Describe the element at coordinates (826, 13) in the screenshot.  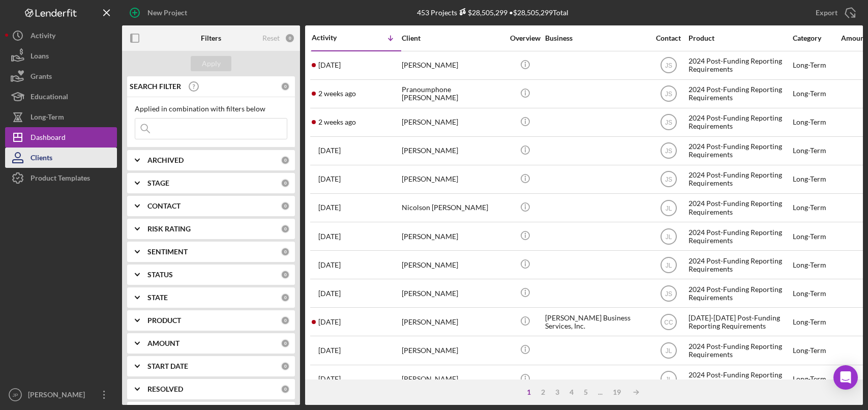
I see `div: Export` at that location.